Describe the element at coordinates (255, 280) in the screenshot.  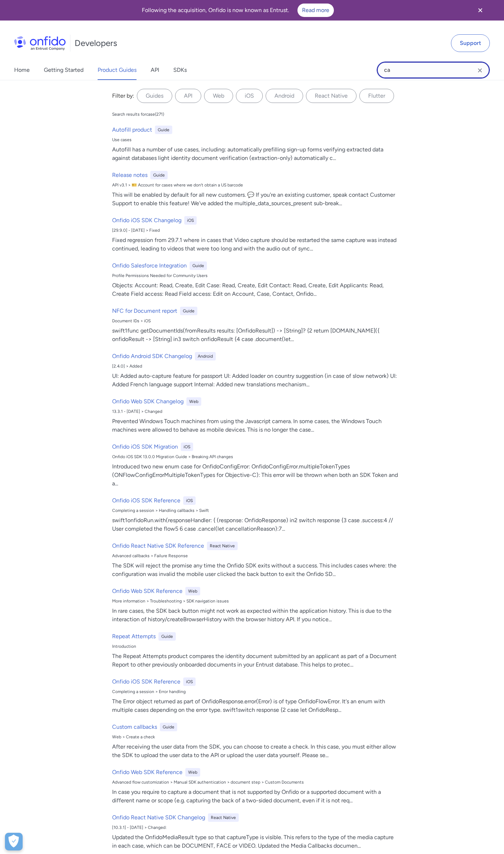
I see `a: Onfido Salesforce IntegrationGuideProfile Permissions Needed for Community UsersObjects: Account:...` at that location.